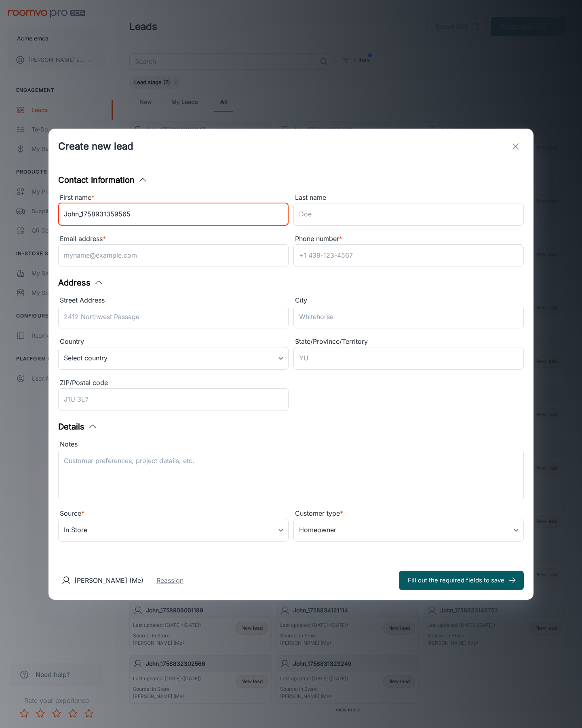 The image size is (582, 728). Describe the element at coordinates (409, 513) in the screenshot. I see `div: Customer type` at that location.